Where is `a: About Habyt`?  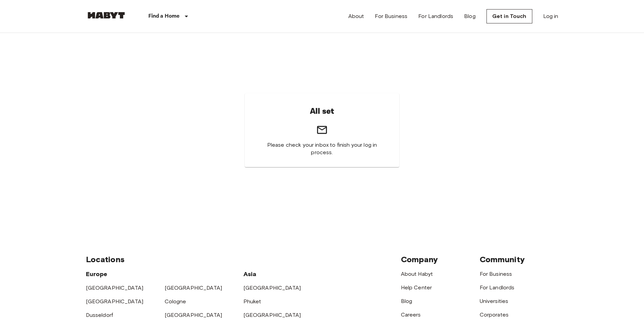 a: About Habyt is located at coordinates (417, 273).